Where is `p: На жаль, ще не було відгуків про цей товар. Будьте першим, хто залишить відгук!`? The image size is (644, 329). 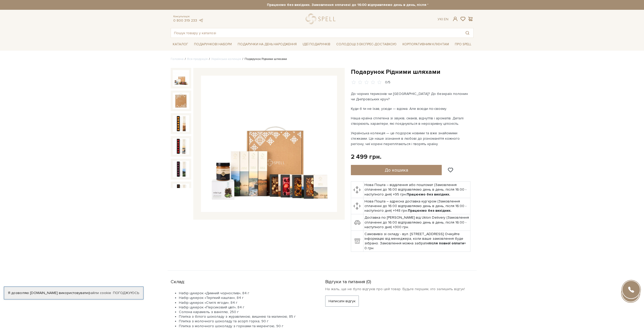 p: На жаль, ще не було відгуків про цей товар. Будьте першим, хто залишить відгук! is located at coordinates (399, 289).